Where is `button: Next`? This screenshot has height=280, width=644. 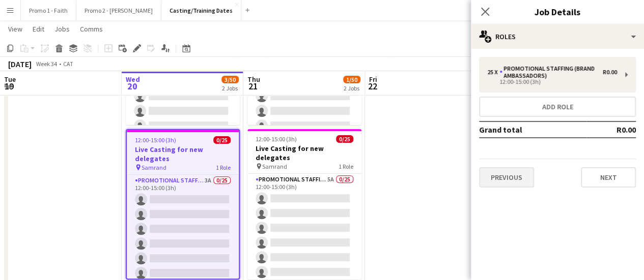 button: Next is located at coordinates (608, 177).